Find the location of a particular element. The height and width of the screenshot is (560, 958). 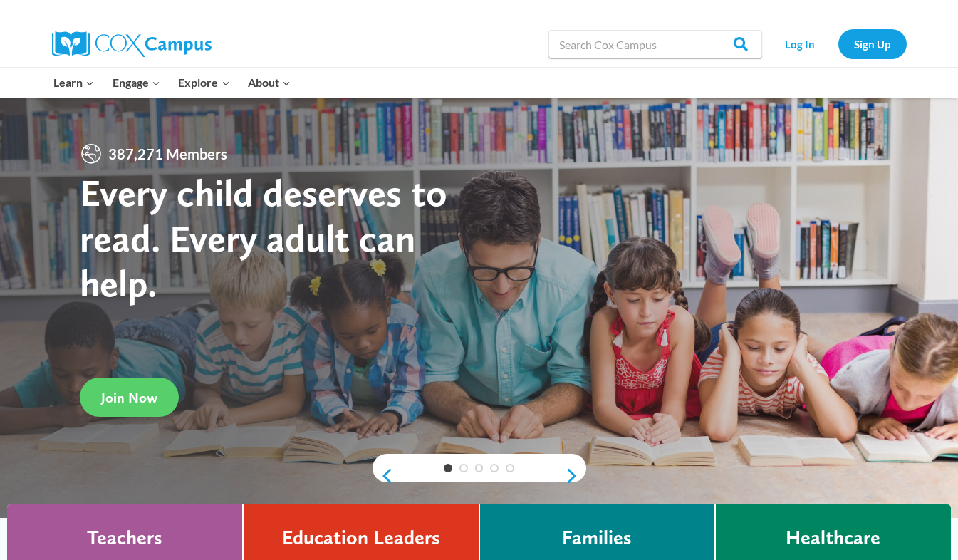

a: Log In is located at coordinates (800, 43).